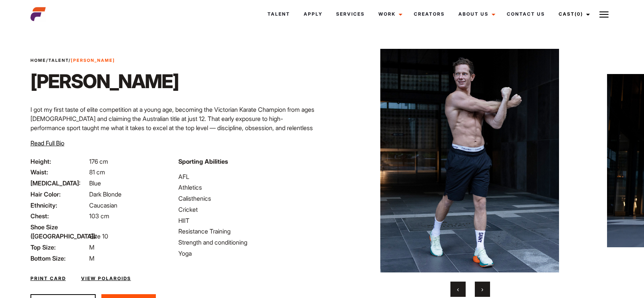 This screenshot has width=644, height=298. I want to click on img: Burger icon, so click(604, 15).